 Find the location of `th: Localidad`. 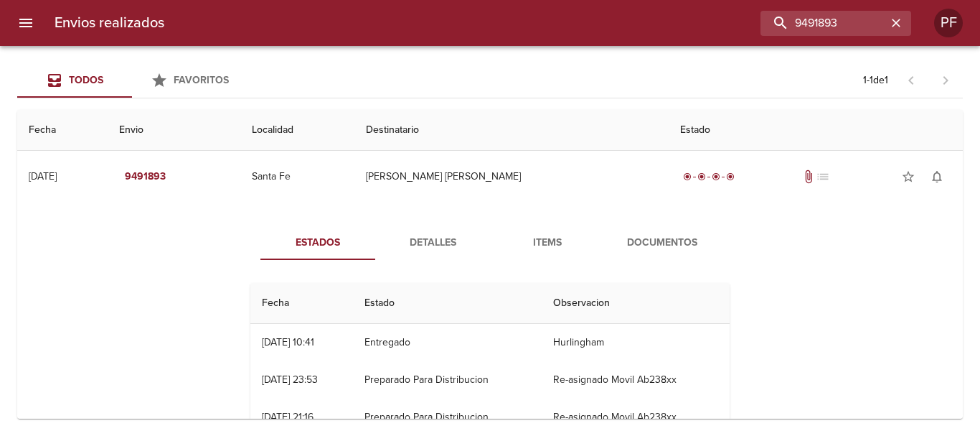

th: Localidad is located at coordinates (297, 130).